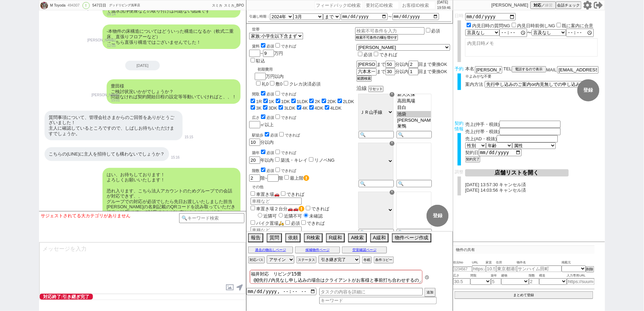 Image resolution: width=644 pixels, height=311 pixels. I want to click on label: 1K, so click(271, 101).